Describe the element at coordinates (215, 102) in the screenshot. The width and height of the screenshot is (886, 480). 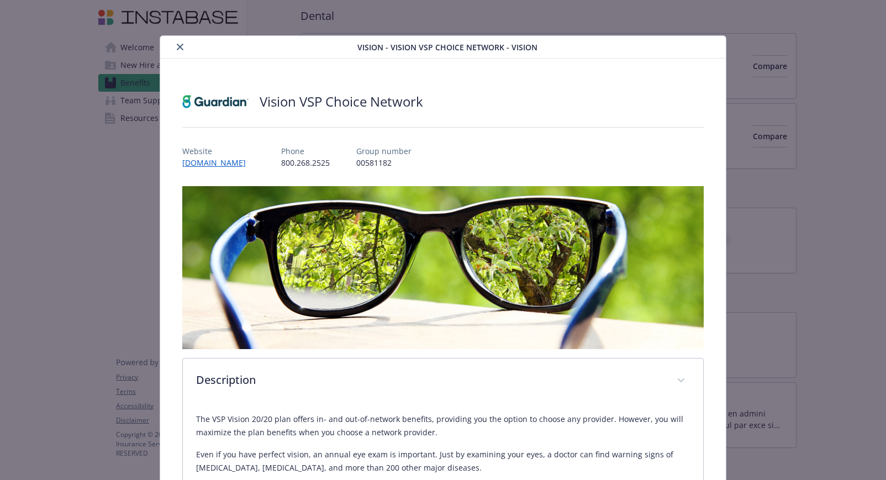
I see `img: Guardian` at that location.